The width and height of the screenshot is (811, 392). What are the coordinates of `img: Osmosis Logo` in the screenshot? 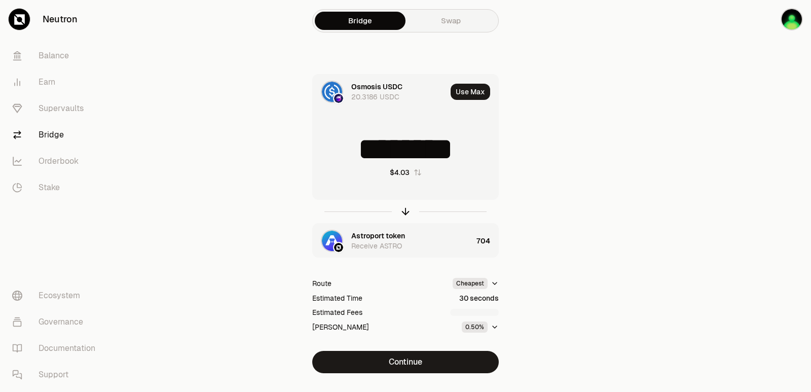 It's located at (339, 98).